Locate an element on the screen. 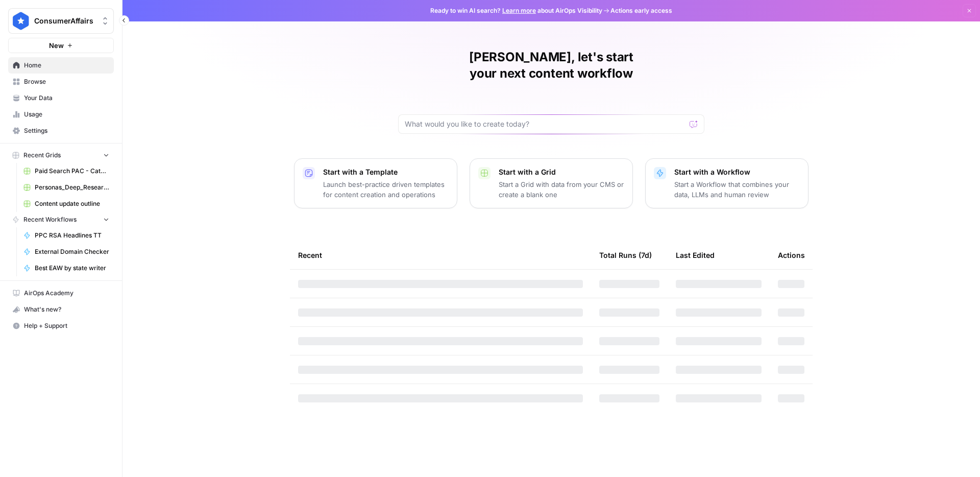 This screenshot has width=980, height=477. div: Total Runs (7d) is located at coordinates (626, 255).